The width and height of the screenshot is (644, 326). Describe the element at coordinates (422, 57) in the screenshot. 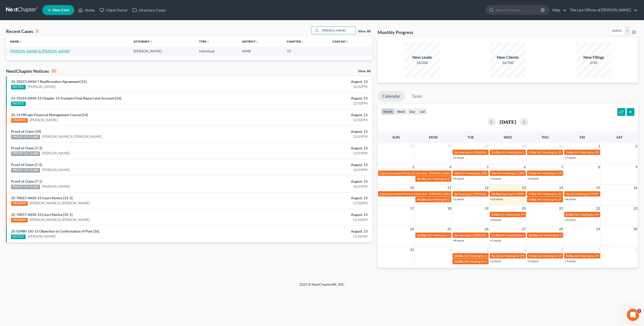

I see `div: New Leads` at that location.